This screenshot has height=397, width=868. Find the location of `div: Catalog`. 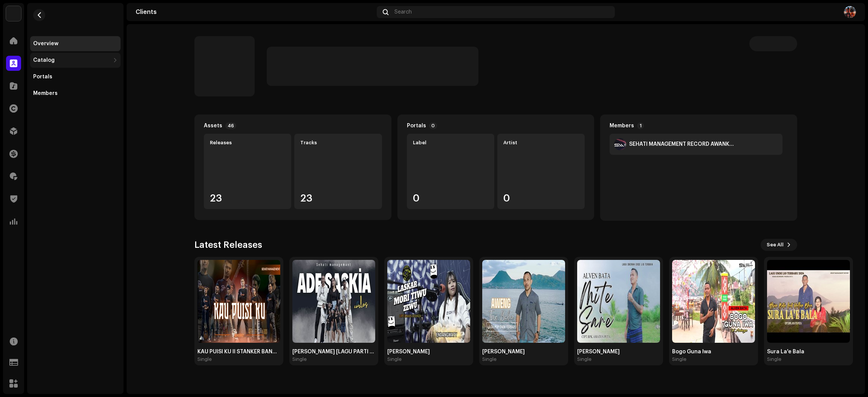

div: Catalog is located at coordinates (44, 61).